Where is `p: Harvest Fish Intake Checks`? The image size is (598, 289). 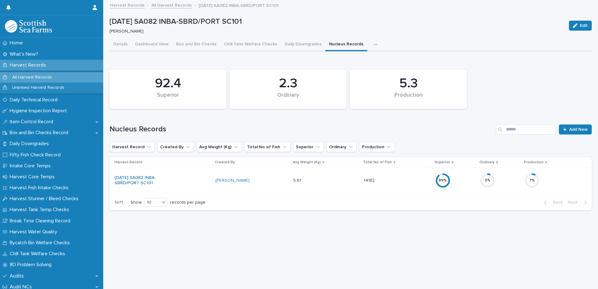
p: Harvest Fish Intake Checks is located at coordinates (40, 188).